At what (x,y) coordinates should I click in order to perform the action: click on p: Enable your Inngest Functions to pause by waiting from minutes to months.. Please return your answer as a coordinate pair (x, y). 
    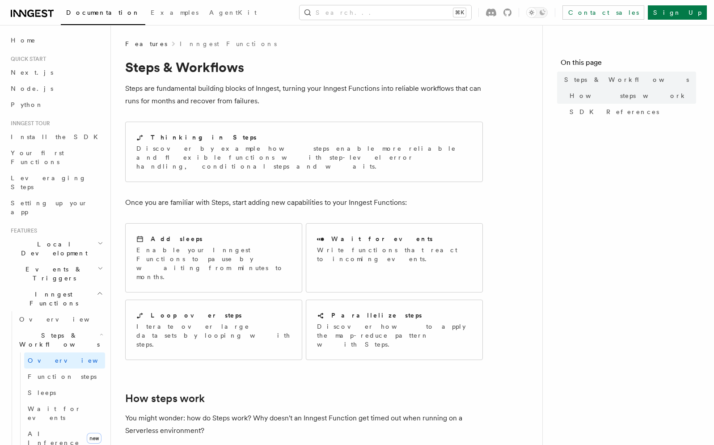
    Looking at the image, I should click on (214, 263).